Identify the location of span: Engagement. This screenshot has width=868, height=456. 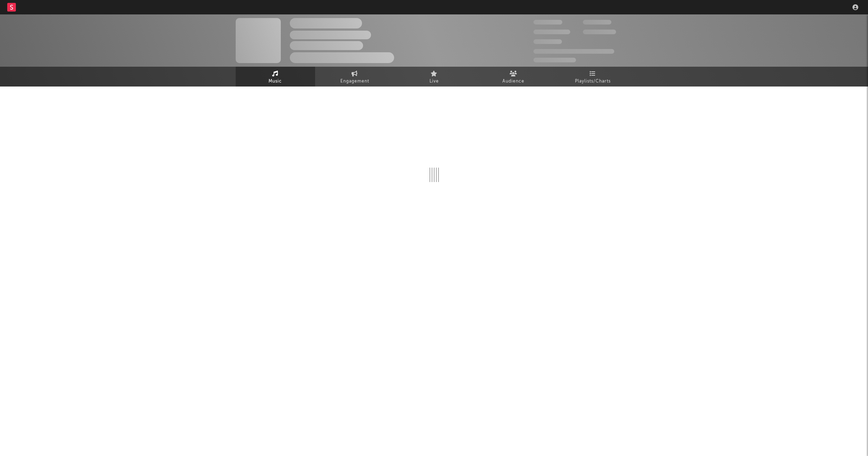
(355, 82).